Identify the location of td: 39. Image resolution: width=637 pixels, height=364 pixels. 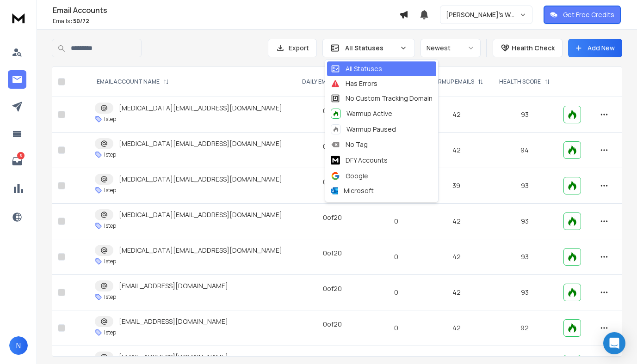
(456, 186).